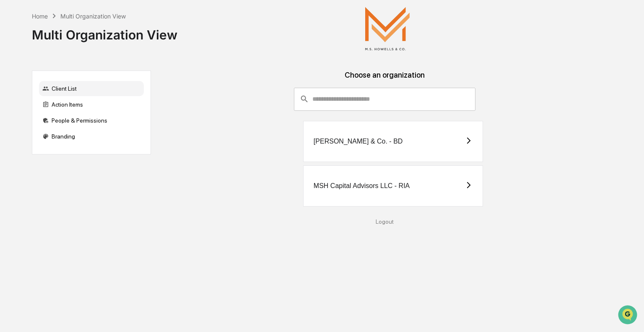 The width and height of the screenshot is (644, 332). Describe the element at coordinates (361, 186) in the screenshot. I see `div: MSH Capital Advisors LLC - RIA` at that location.